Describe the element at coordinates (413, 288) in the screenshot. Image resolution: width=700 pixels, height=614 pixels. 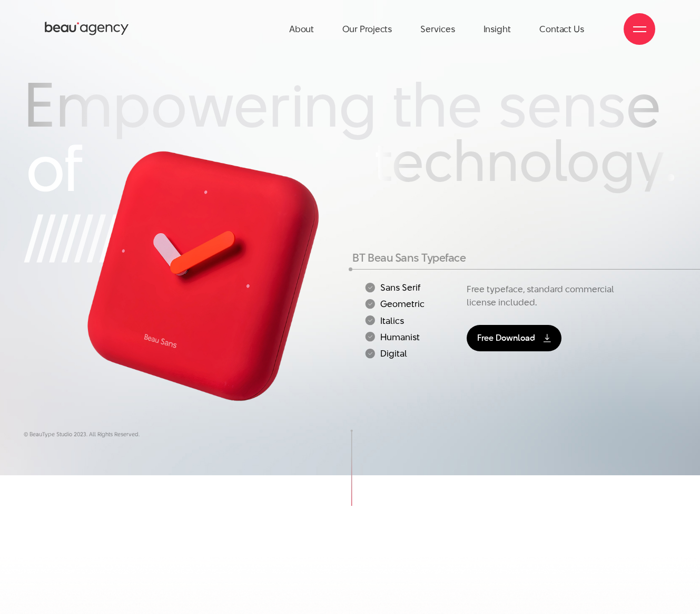
I see `li: Sans Serif` at that location.